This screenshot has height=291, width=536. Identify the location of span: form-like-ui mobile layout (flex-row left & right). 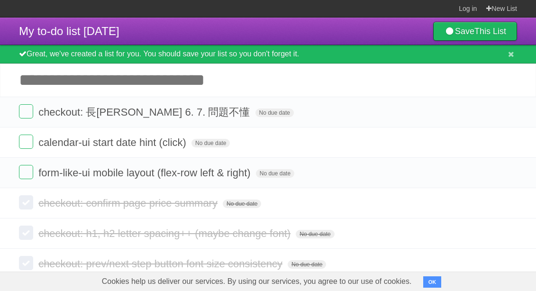
(146, 173).